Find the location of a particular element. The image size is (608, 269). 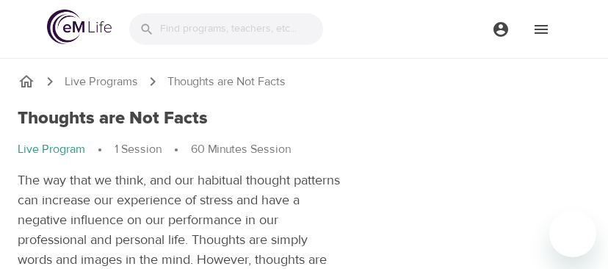

p: Live Programs is located at coordinates (101, 82).